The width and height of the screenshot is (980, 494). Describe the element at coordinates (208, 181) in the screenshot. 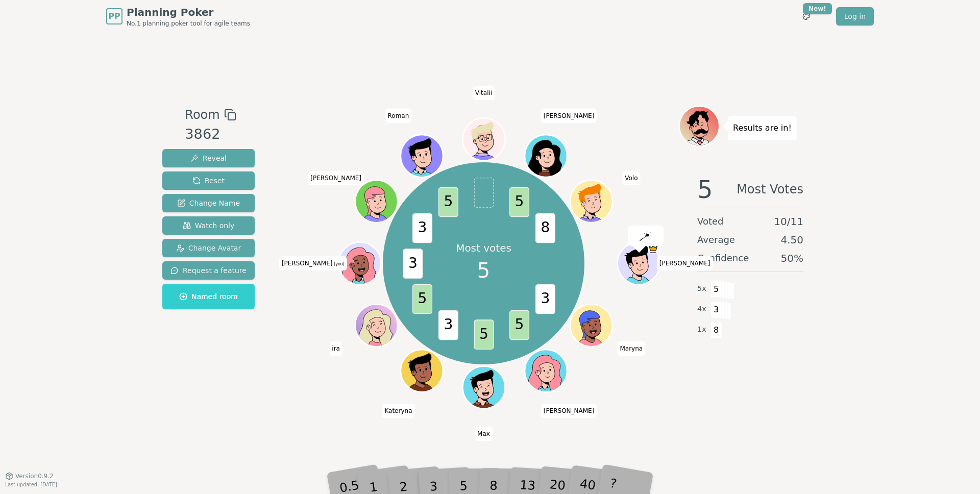

I see `span: Reset` at that location.